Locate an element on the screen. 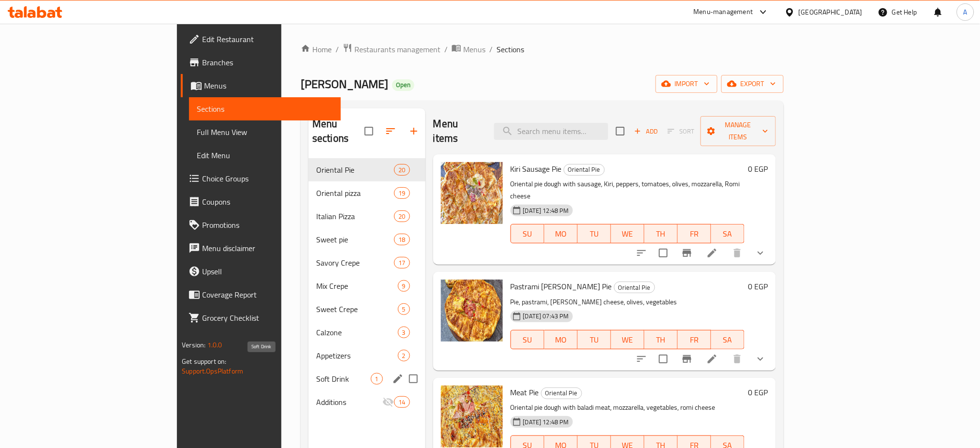  span: Promotions is located at coordinates (267, 224).